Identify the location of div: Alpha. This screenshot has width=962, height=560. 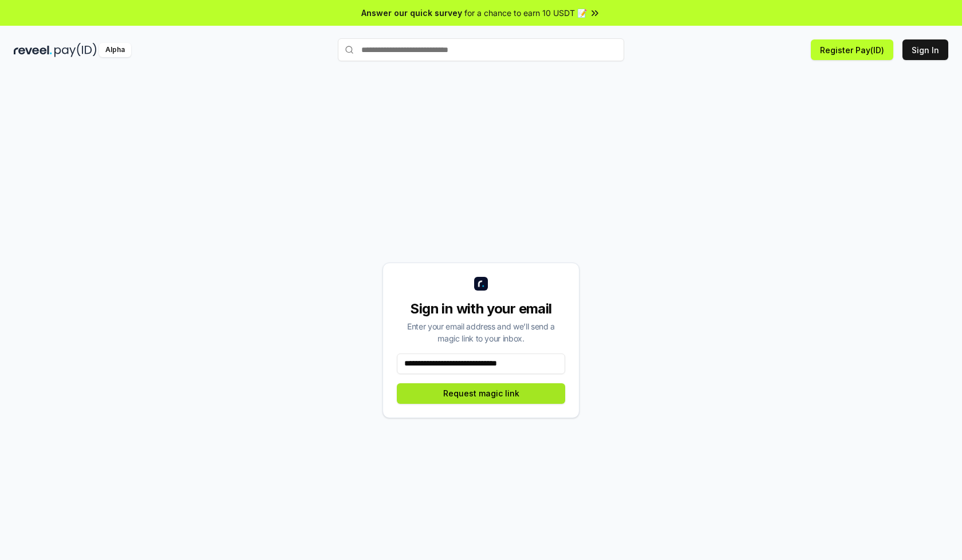
(115, 49).